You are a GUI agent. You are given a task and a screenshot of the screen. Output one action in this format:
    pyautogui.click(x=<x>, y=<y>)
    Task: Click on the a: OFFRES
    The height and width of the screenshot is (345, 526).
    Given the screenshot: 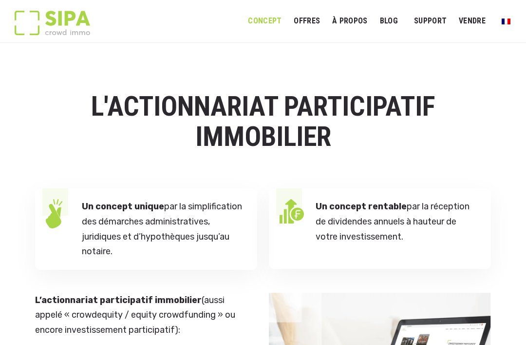 What is the action you would take?
    pyautogui.click(x=308, y=21)
    